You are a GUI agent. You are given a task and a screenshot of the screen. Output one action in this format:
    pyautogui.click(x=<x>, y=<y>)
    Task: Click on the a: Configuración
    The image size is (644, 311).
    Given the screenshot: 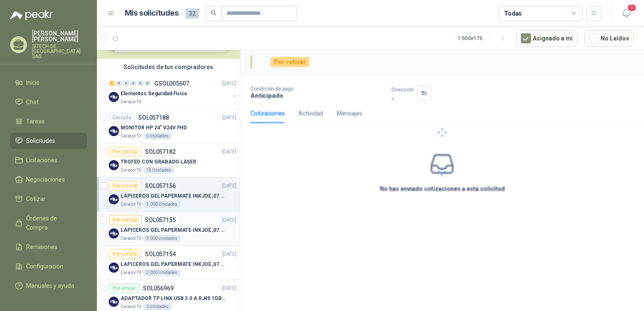 What is the action you would take?
    pyautogui.click(x=49, y=266)
    